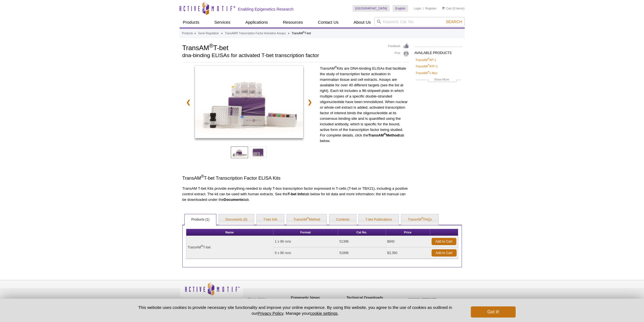 The image size is (644, 322). Describe the element at coordinates (362, 232) in the screenshot. I see `th: Cat No.` at that location.